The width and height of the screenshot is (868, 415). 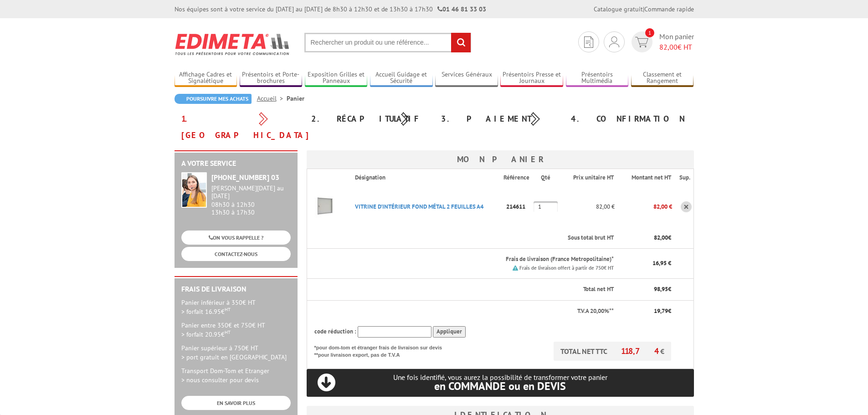 I want to click on small: Frais de livraison offert à partir de 750€ HT, so click(x=566, y=268).